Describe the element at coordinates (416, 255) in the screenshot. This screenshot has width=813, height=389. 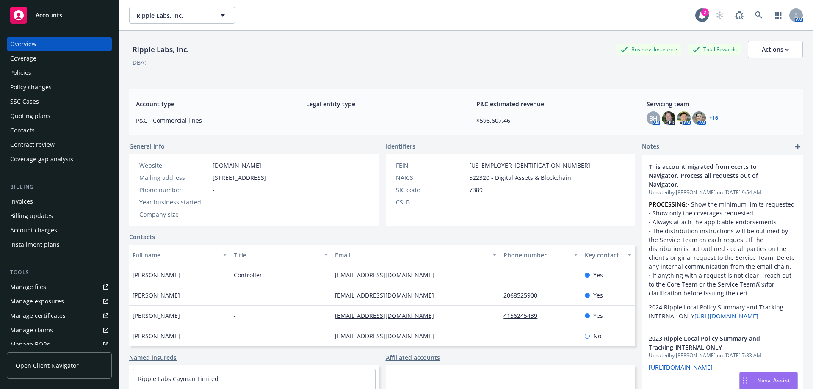
I see `button: Email` at that location.